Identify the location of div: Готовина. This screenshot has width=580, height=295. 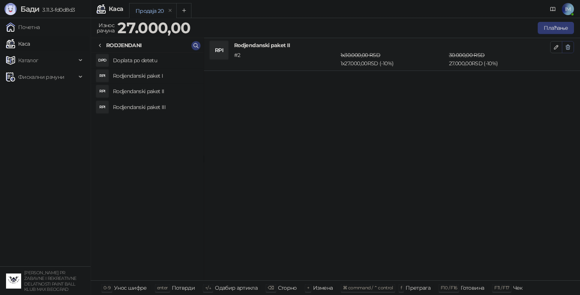
(472, 288).